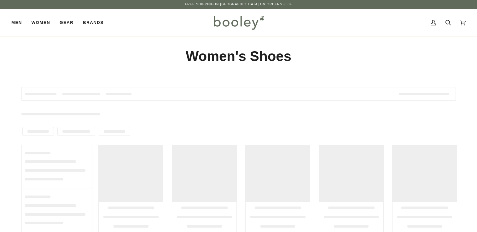  Describe the element at coordinates (17, 23) in the screenshot. I see `span: Men` at that location.